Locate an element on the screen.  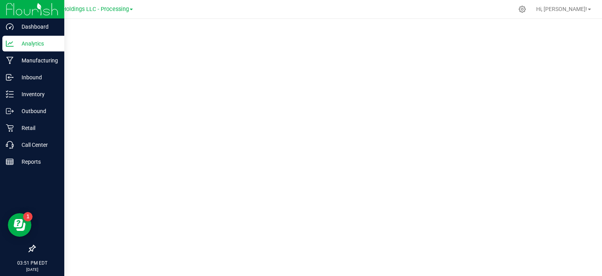
inline-svg: Reports is located at coordinates (10, 161).